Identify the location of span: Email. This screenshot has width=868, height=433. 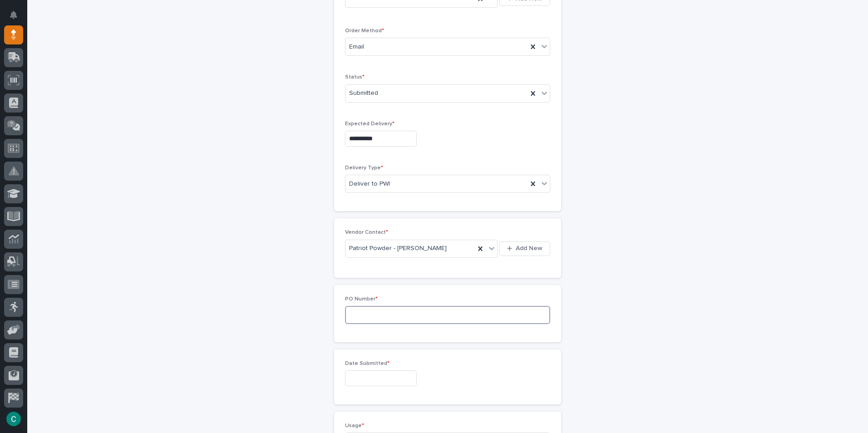
(357, 47).